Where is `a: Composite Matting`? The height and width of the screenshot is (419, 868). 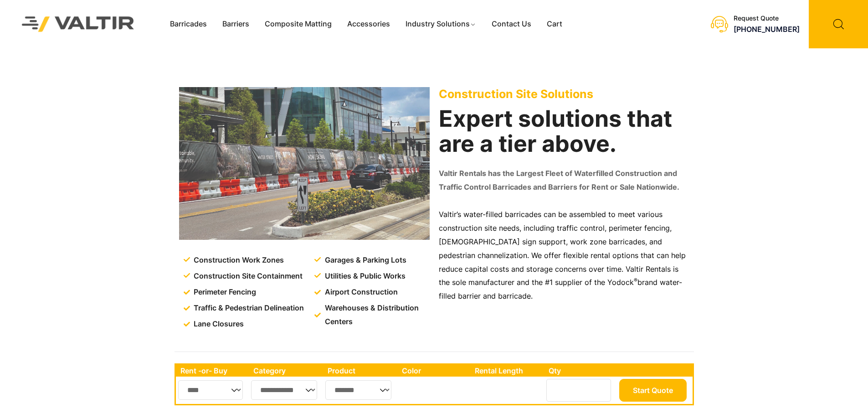 a: Composite Matting is located at coordinates (298, 24).